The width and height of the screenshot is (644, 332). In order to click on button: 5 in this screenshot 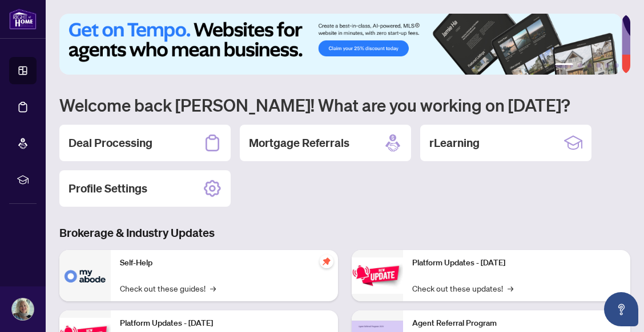, I will do `click(607, 65)`.